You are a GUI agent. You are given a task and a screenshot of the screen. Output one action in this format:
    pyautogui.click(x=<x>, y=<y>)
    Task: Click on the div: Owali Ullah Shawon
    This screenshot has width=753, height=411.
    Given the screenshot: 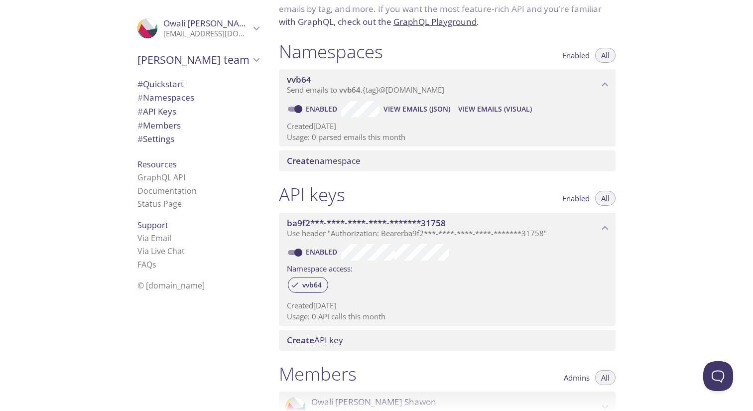 What is the action you would take?
    pyautogui.click(x=198, y=28)
    